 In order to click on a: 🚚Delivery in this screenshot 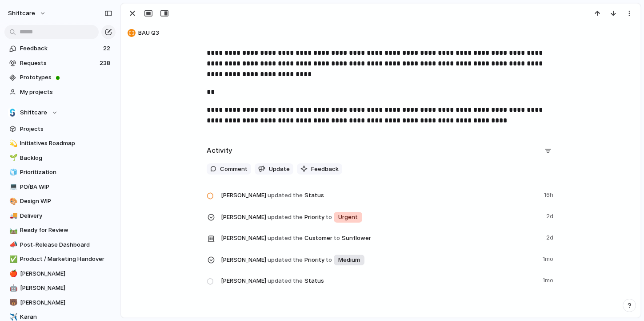, I will do `click(60, 216)`.